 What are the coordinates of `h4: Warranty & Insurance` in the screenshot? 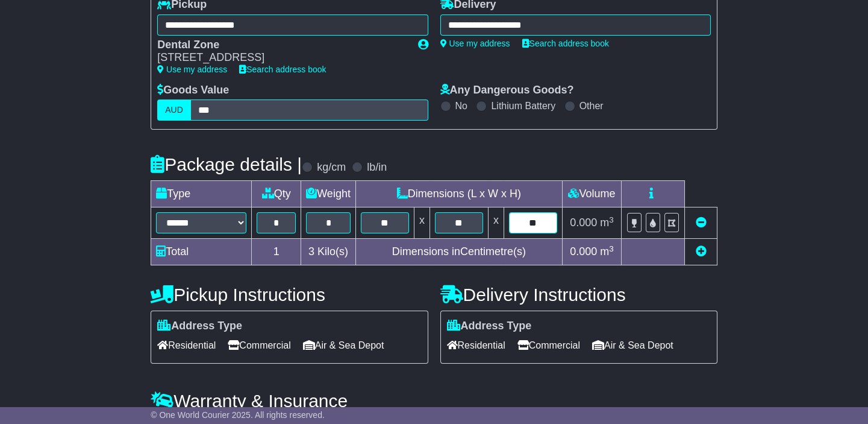 It's located at (433, 400).